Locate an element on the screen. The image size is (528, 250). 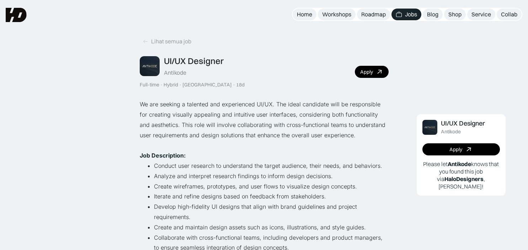
a: Collab is located at coordinates (509, 14).